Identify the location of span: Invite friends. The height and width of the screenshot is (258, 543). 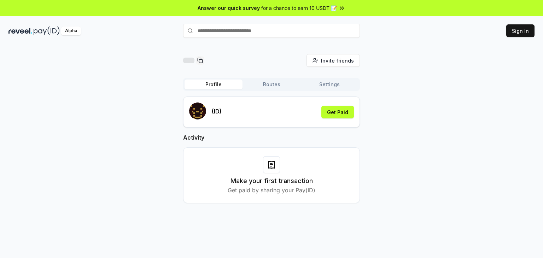
(338, 60).